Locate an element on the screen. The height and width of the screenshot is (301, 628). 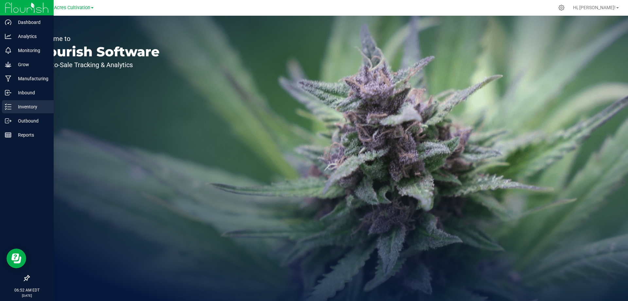
inline-svg: Inbound is located at coordinates (8, 93).